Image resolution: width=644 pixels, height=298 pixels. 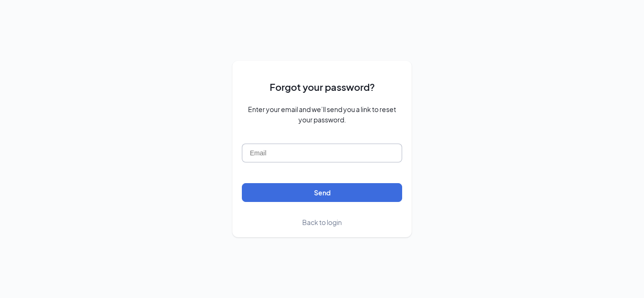 What do you see at coordinates (322, 153) in the screenshot?
I see `input: Email` at bounding box center [322, 153].